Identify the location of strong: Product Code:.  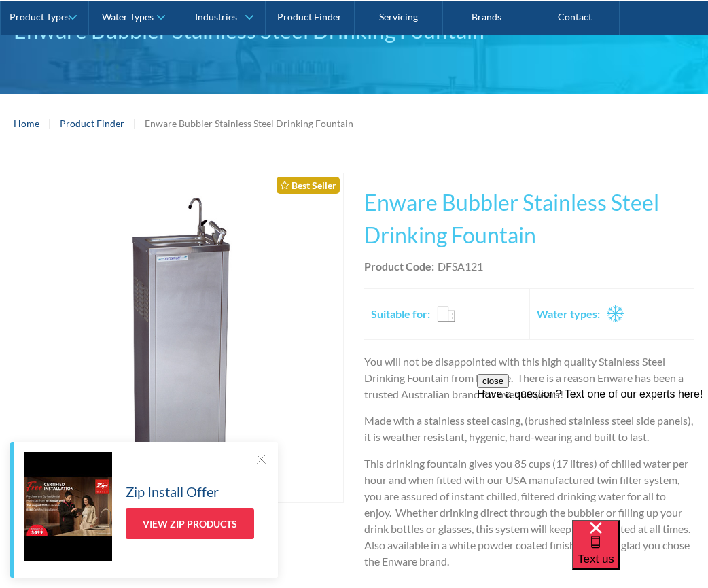
(399, 266).